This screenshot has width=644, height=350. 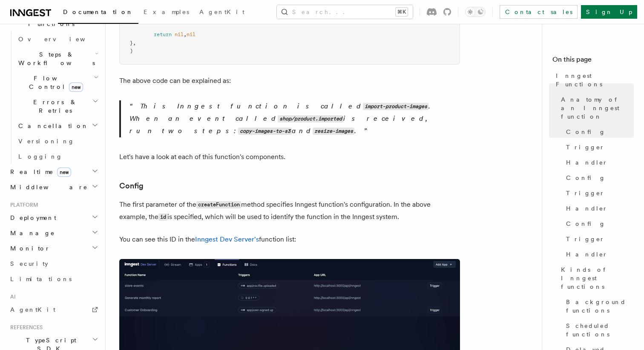 What do you see at coordinates (600, 307) in the screenshot?
I see `span: Background functions` at bounding box center [600, 307].